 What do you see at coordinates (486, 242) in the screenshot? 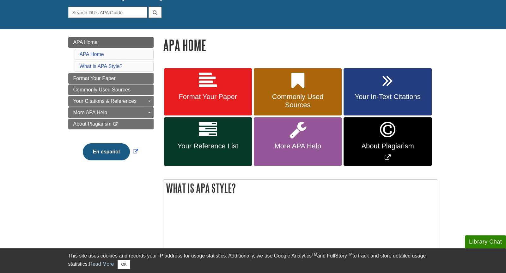
I see `button: Library Chat` at bounding box center [486, 242].